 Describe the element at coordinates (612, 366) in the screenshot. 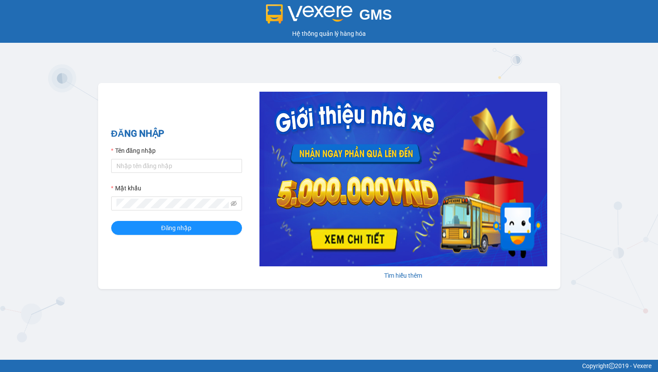

I see `span: copyright` at that location.